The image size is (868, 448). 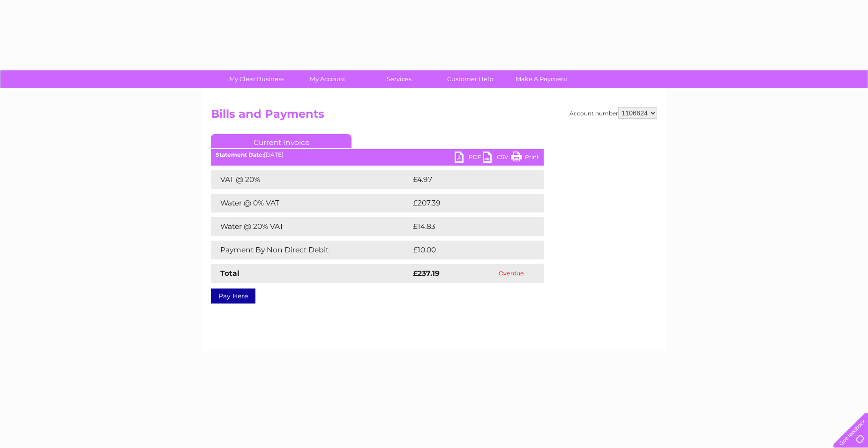 I want to click on td: Water @ 20% VAT, so click(x=311, y=226).